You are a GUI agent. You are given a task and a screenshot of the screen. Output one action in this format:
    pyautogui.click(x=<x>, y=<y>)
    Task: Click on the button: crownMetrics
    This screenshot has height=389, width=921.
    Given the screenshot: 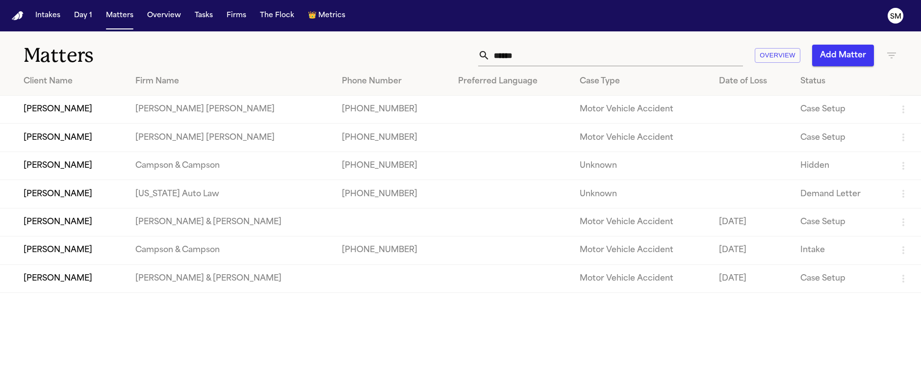 What is the action you would take?
    pyautogui.click(x=327, y=16)
    